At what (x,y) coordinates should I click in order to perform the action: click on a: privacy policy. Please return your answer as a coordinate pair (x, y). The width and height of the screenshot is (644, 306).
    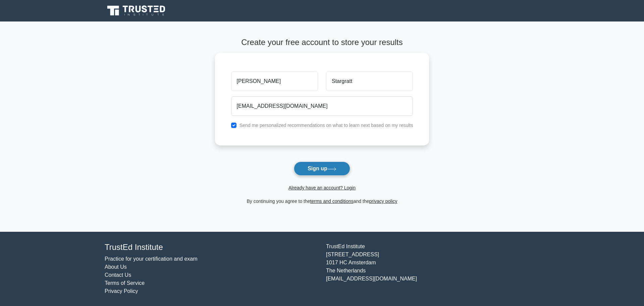
    Looking at the image, I should click on (384, 201).